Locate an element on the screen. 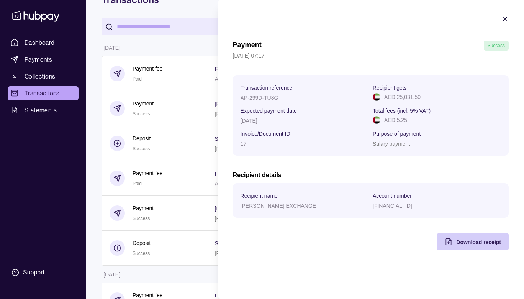 The image size is (524, 299). button: Download receipt is located at coordinates (473, 241).